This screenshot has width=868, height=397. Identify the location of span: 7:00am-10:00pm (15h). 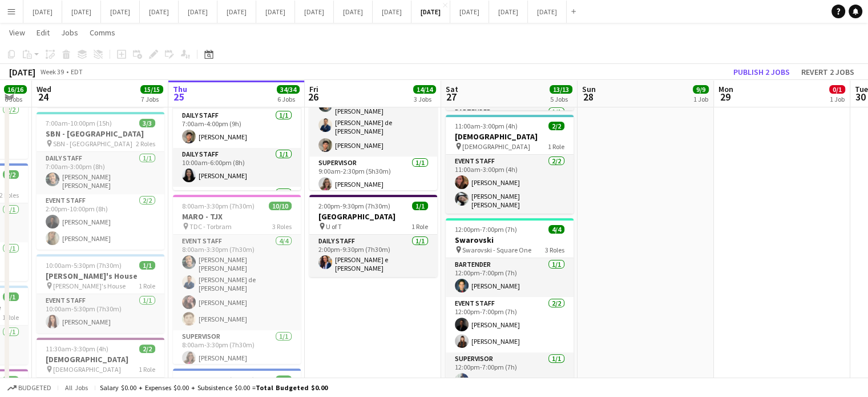
(78, 123).